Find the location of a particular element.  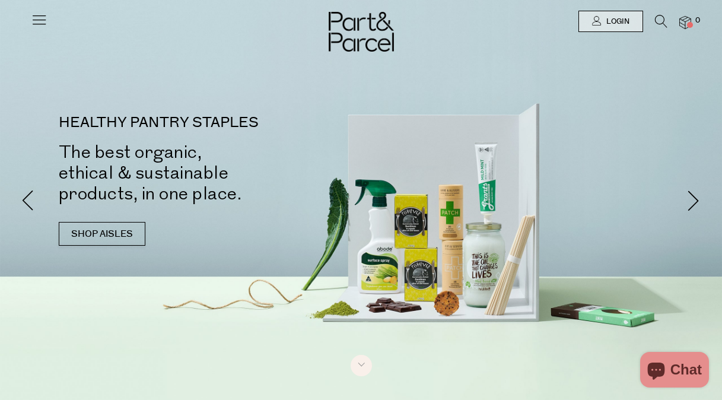

span: 0 is located at coordinates (698, 21).